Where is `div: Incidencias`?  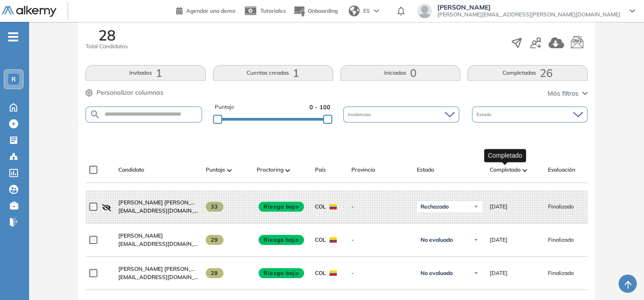 div: Incidencias is located at coordinates (401, 114).